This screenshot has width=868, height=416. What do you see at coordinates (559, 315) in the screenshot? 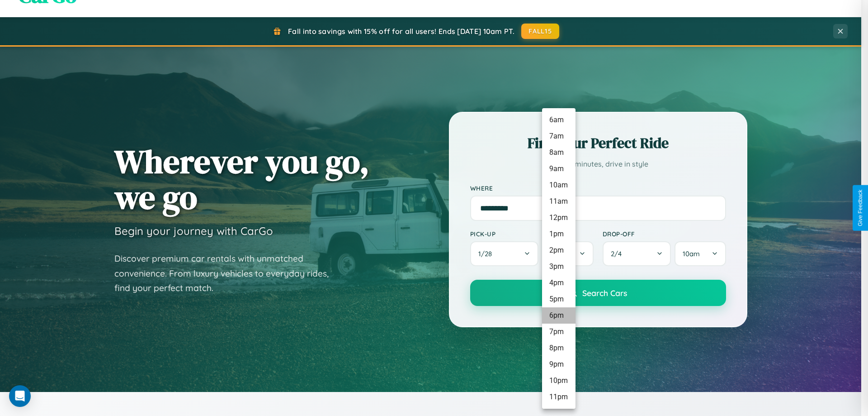
I see `li: 6pm` at bounding box center [559, 315].